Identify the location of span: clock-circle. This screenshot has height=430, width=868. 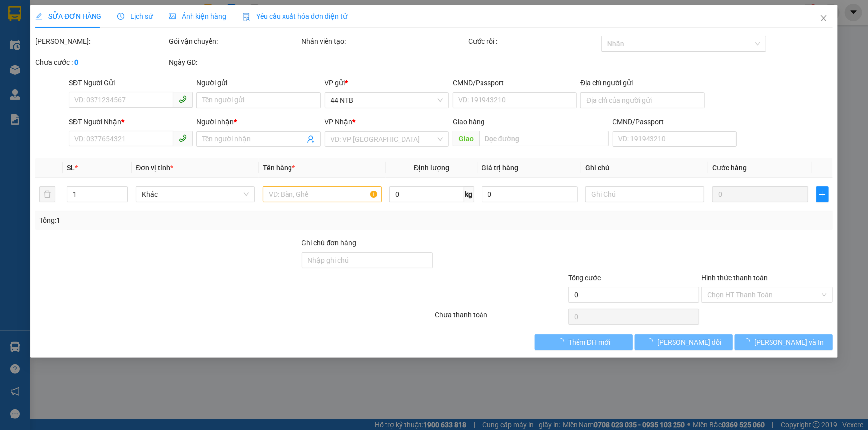
(121, 16).